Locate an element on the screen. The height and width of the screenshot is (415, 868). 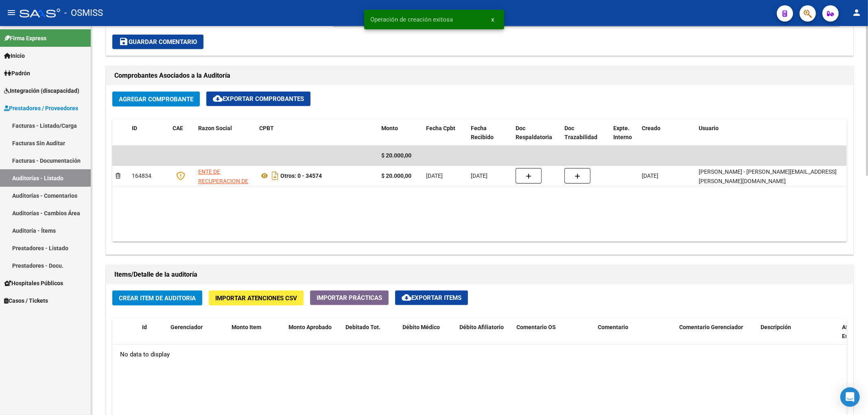
span: CAE is located at coordinates (178, 129).